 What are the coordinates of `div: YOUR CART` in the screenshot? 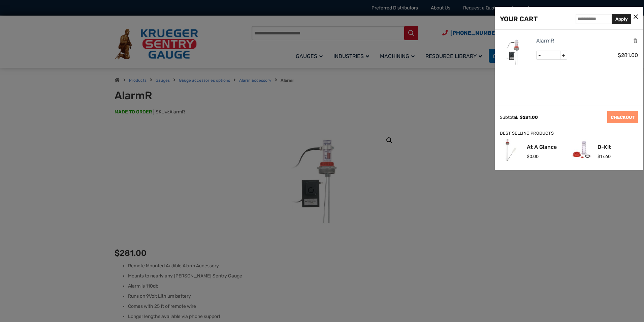 It's located at (519, 19).